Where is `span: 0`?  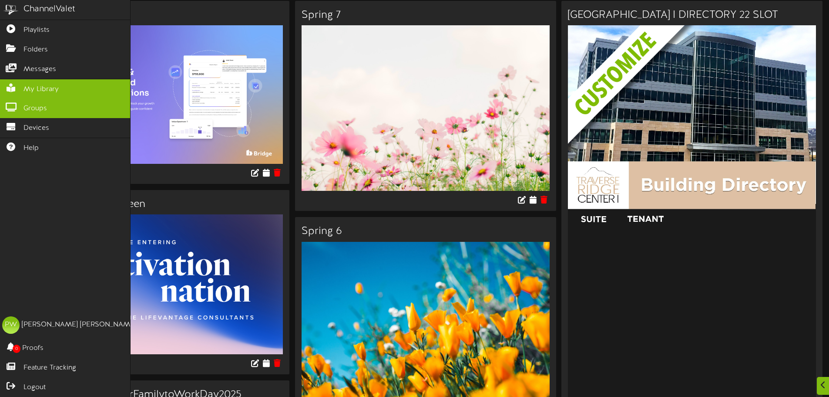 span: 0 is located at coordinates (17, 348).